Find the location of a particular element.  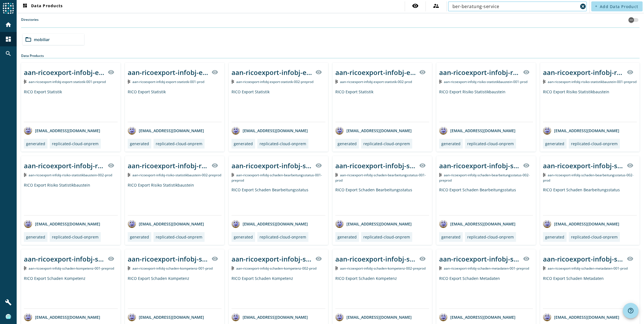

span: Kafka Topic: aan-ricoexport-infobj-schaden-metadaten-001-preprod is located at coordinates (487, 268).